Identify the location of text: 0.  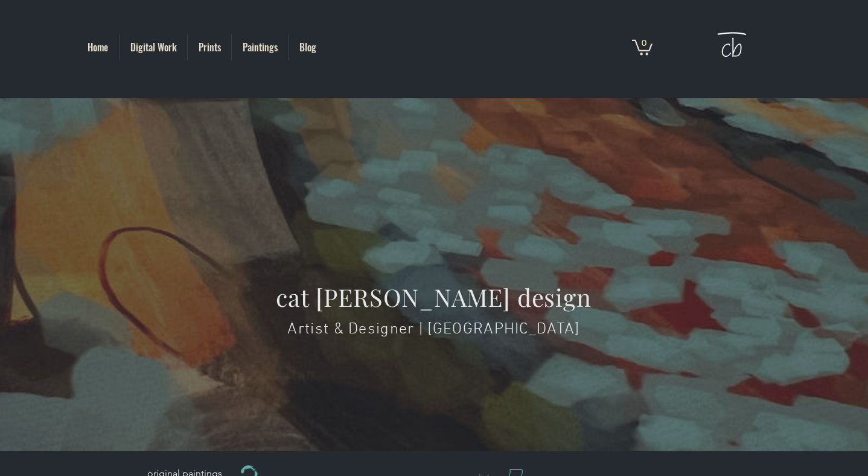
(645, 42).